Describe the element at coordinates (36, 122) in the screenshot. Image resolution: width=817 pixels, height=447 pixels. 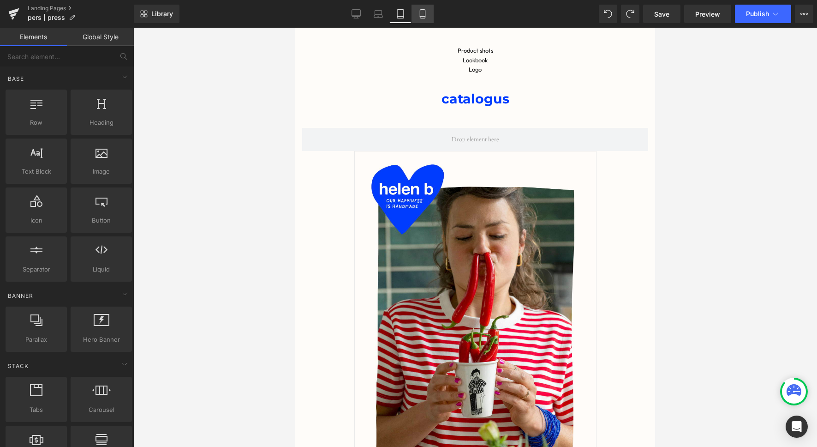
I see `span: Row` at that location.